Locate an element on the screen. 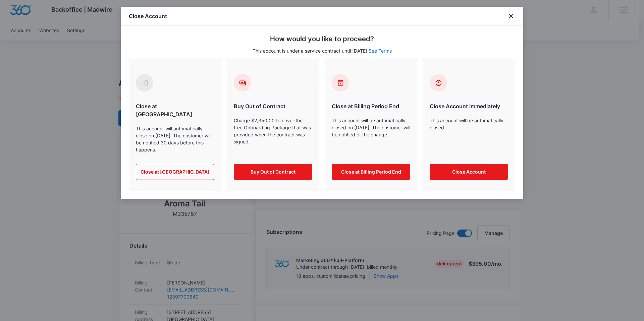 Image resolution: width=644 pixels, height=321 pixels. button: Close at Billing Period End is located at coordinates (371, 172).